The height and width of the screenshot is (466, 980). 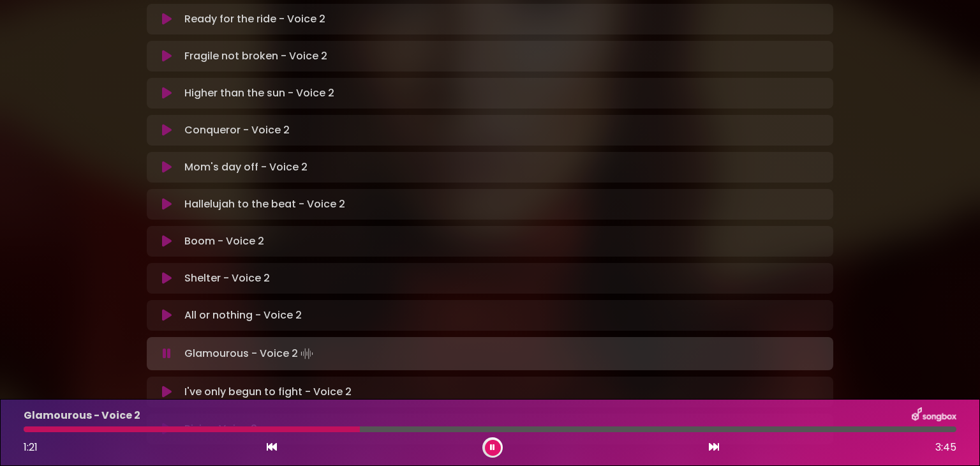 I want to click on img: songbox-logo-white.png, so click(x=934, y=416).